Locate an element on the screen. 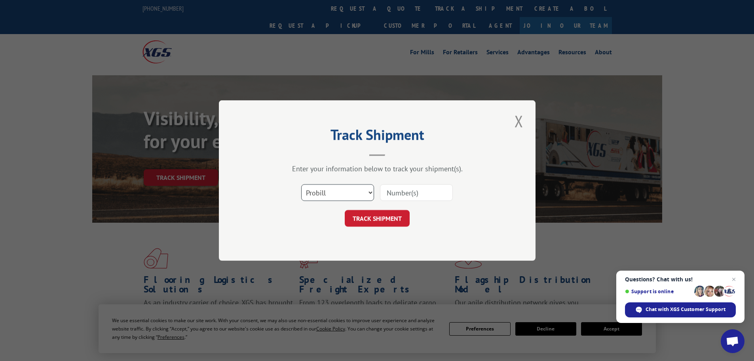  input: Number(s) is located at coordinates (416, 192).